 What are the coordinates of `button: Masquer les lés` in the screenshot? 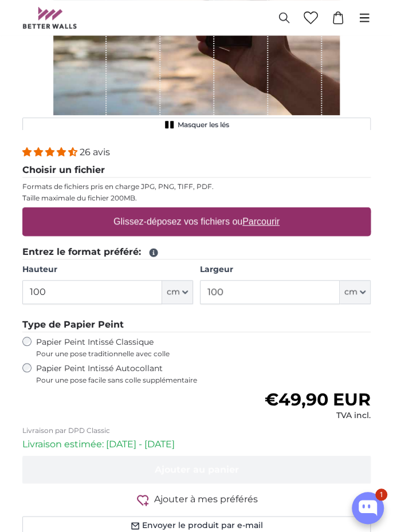 It's located at (196, 125).